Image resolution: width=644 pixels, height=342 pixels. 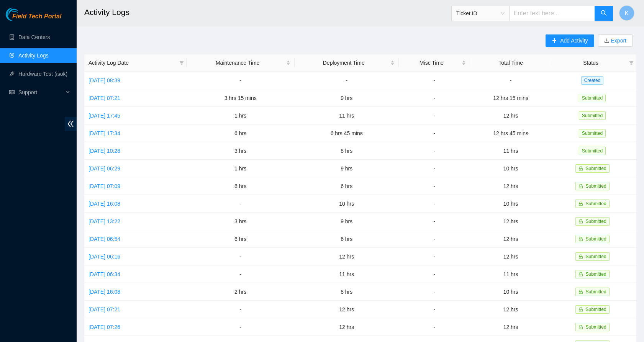 I want to click on a: Activity Logs, so click(x=33, y=56).